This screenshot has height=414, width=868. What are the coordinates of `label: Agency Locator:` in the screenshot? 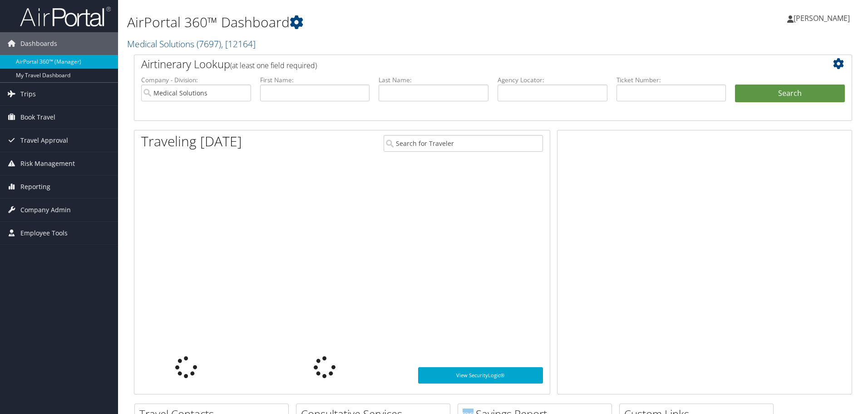 It's located at (552, 80).